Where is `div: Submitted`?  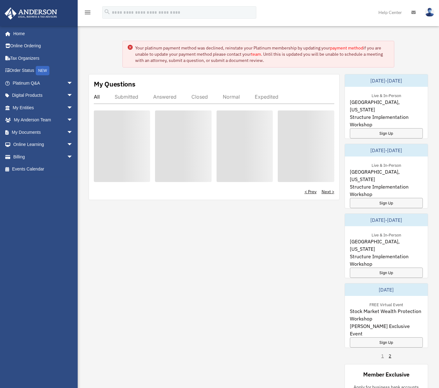 div: Submitted is located at coordinates (127, 97).